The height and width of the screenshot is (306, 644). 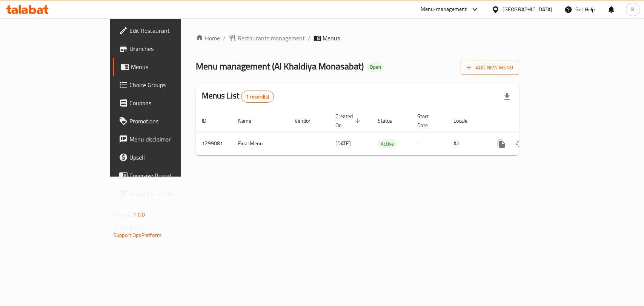 What do you see at coordinates (238, 96) in the screenshot?
I see `h2: Menus List` at bounding box center [238, 96].